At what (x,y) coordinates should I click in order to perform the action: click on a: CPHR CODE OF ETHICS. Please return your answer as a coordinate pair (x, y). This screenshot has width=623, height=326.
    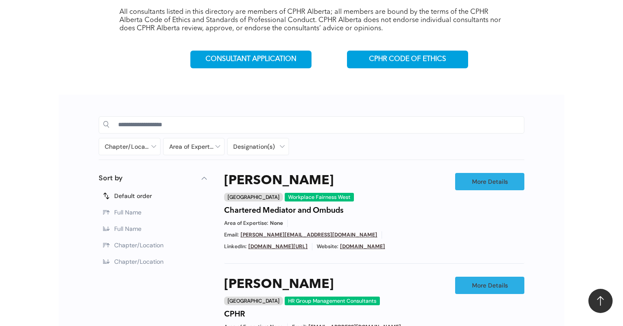
    Looking at the image, I should click on (408, 59).